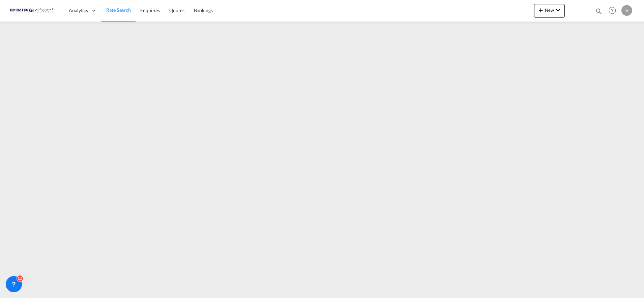 This screenshot has width=644, height=298. Describe the element at coordinates (627, 11) in the screenshot. I see `div: V` at that location.